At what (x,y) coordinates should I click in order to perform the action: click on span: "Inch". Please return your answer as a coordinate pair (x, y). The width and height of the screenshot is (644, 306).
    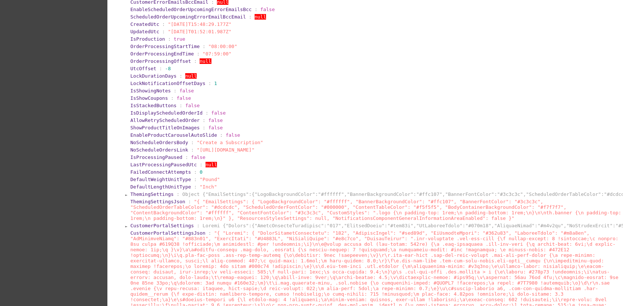
    Looking at the image, I should click on (208, 186).